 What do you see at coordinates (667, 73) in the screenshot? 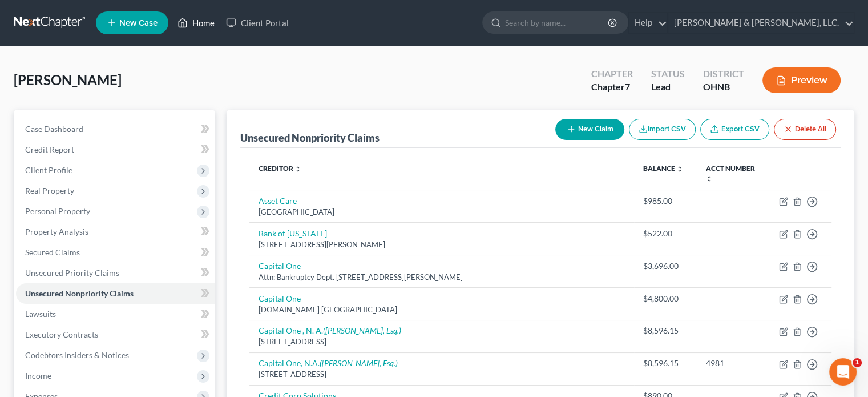
I see `div: Status` at bounding box center [667, 73].